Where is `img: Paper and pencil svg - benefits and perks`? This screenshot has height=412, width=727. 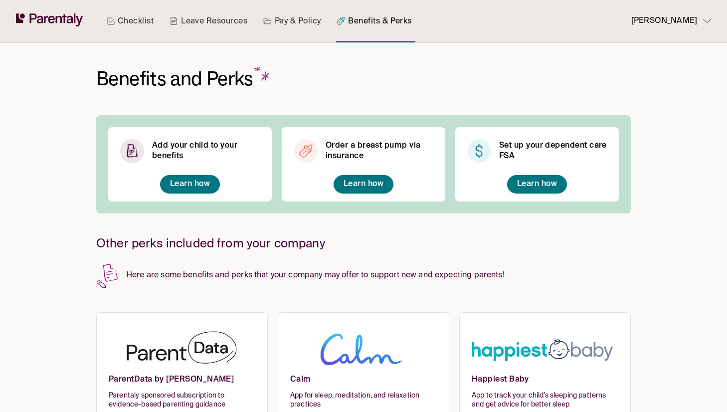
img: Paper and pencil svg - benefits and perks is located at coordinates (107, 276).